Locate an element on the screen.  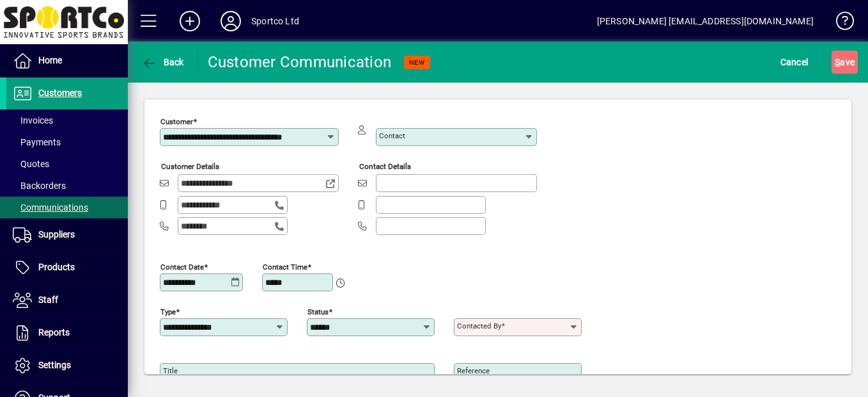
app-page-header-button: Back is located at coordinates (163, 62).